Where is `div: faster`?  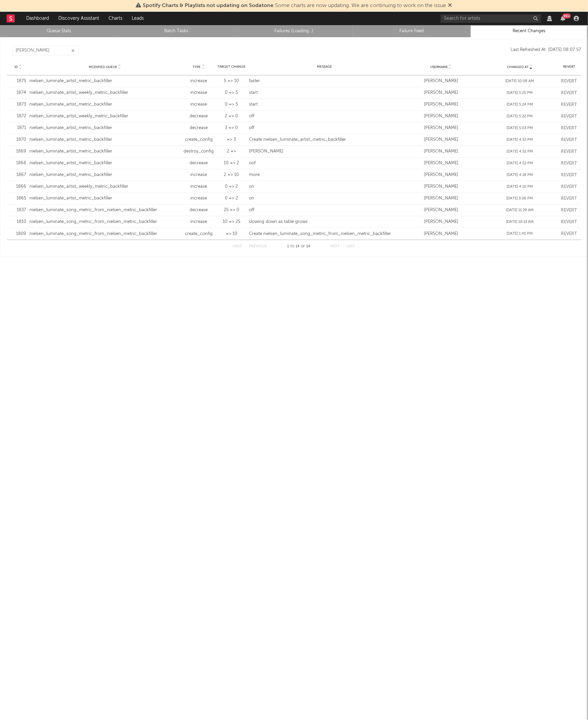
div: faster is located at coordinates (325, 81).